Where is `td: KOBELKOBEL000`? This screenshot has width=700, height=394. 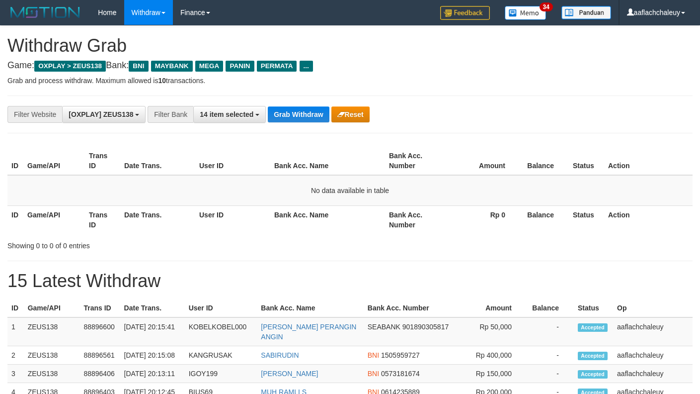
td: KOBELKOBEL000 is located at coordinates (221, 331).